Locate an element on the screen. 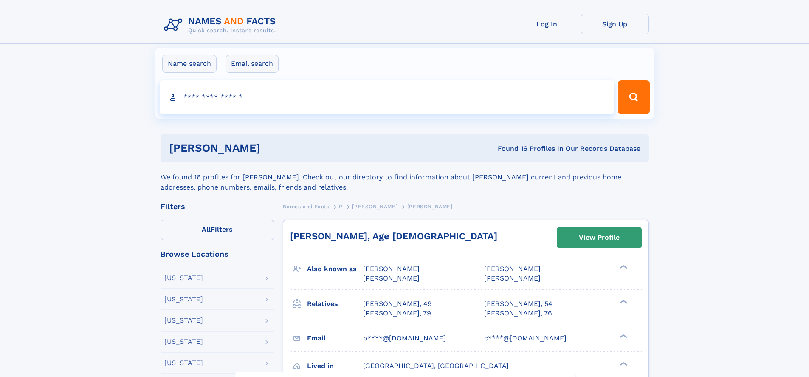 The height and width of the screenshot is (377, 809). div: View Profile is located at coordinates (599, 237).